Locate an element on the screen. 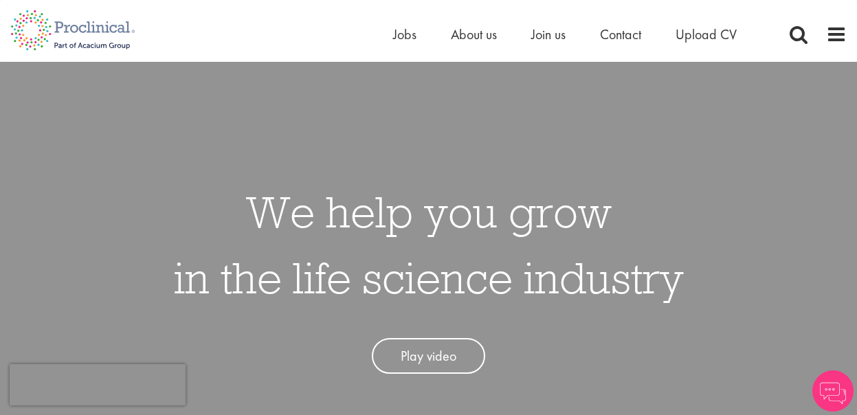  a: Contact is located at coordinates (621, 34).